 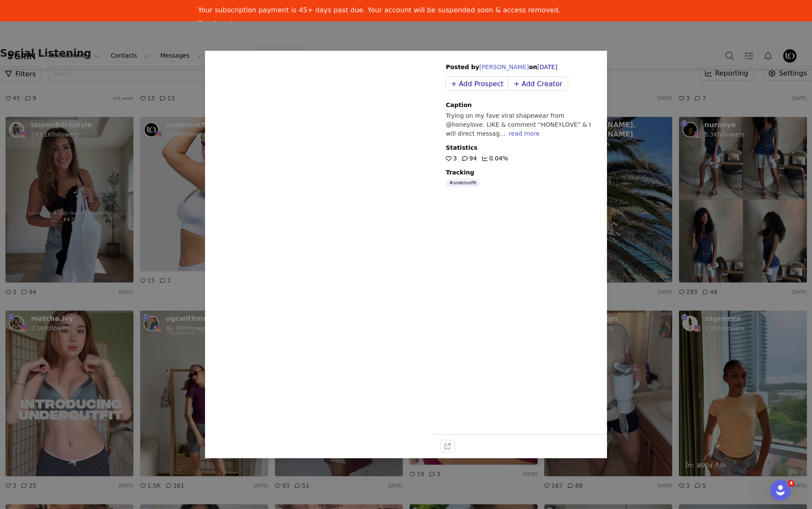 What do you see at coordinates (520, 148) in the screenshot?
I see `p: Statistics` at bounding box center [520, 148].